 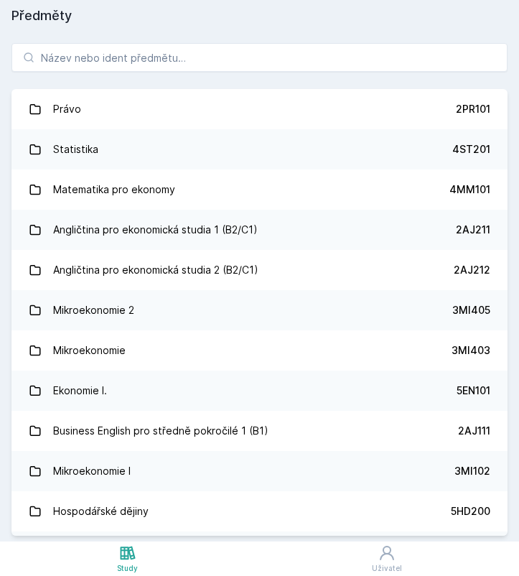 I want to click on a: Matematika pro ekonomy 4MM101, so click(x=259, y=190).